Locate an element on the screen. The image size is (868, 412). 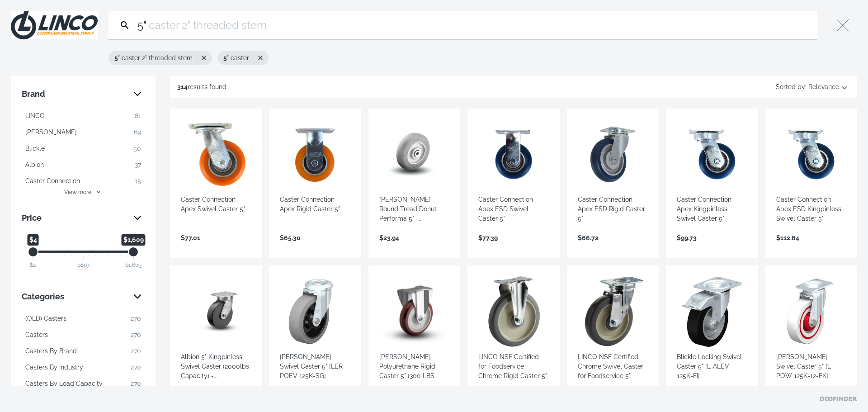
div: Suggestion: 5" caster is located at coordinates (243, 58).